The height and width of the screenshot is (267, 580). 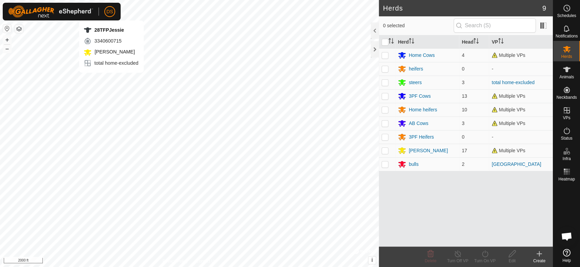 What do you see at coordinates (458, 260) in the screenshot?
I see `div: Turn Off VP` at bounding box center [458, 260].